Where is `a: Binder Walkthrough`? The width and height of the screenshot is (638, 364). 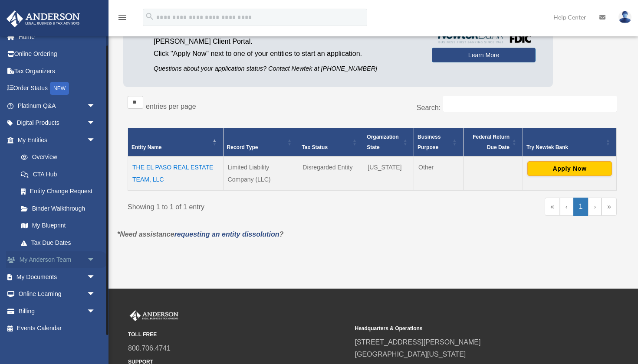
a: Binder Walkthrough is located at coordinates (58, 209).